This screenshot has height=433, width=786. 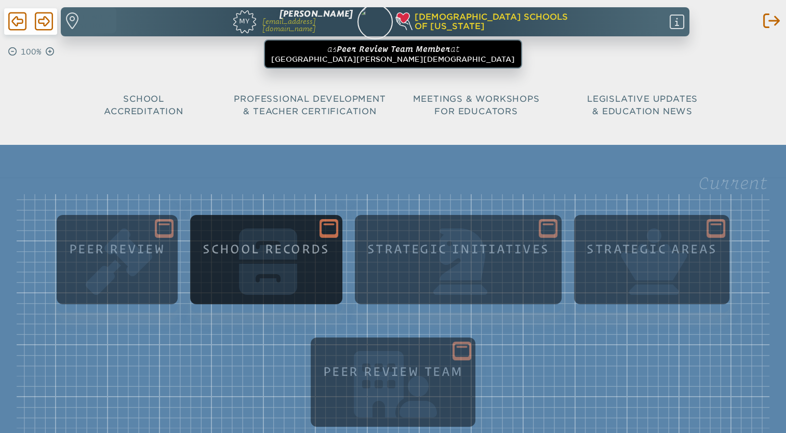 I want to click on a: My, so click(x=220, y=20).